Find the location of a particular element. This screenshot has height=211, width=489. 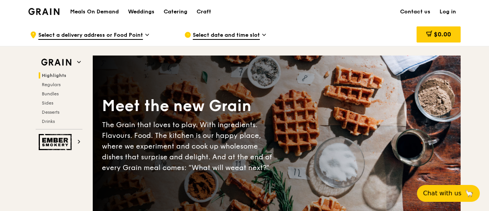

a: Weddings is located at coordinates (141, 12).